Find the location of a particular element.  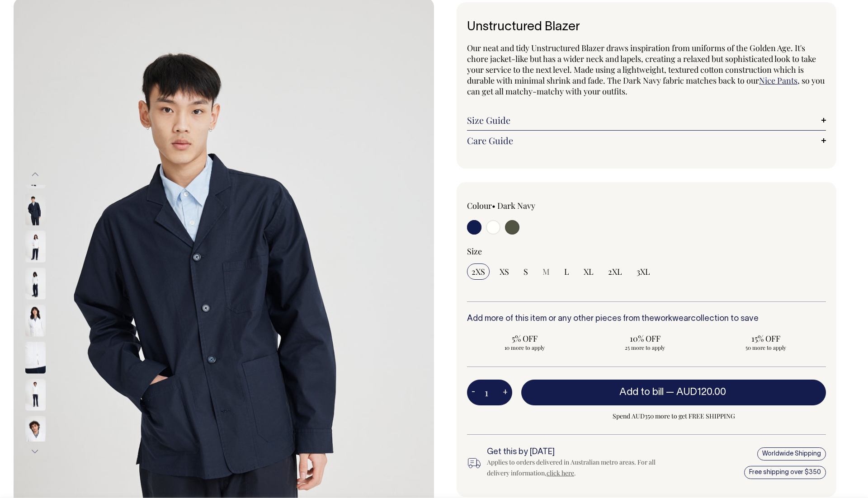

input: M is located at coordinates (546, 272).